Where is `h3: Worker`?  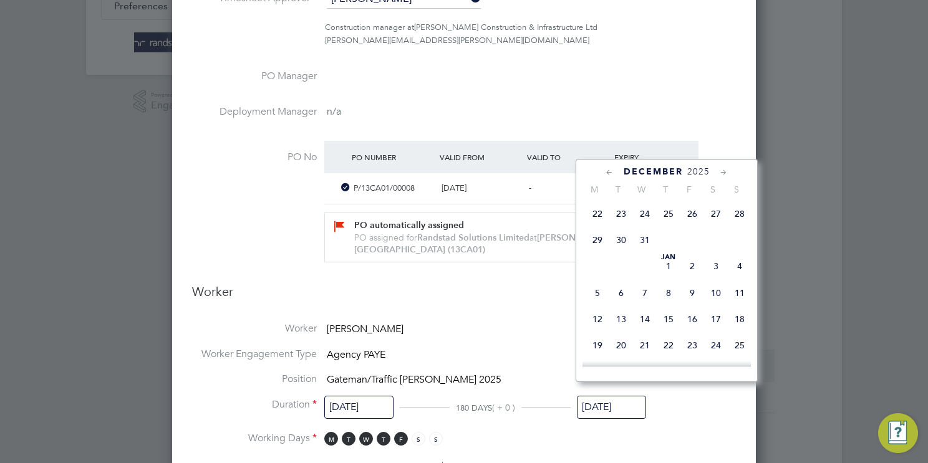
h3: Worker is located at coordinates (464, 297).